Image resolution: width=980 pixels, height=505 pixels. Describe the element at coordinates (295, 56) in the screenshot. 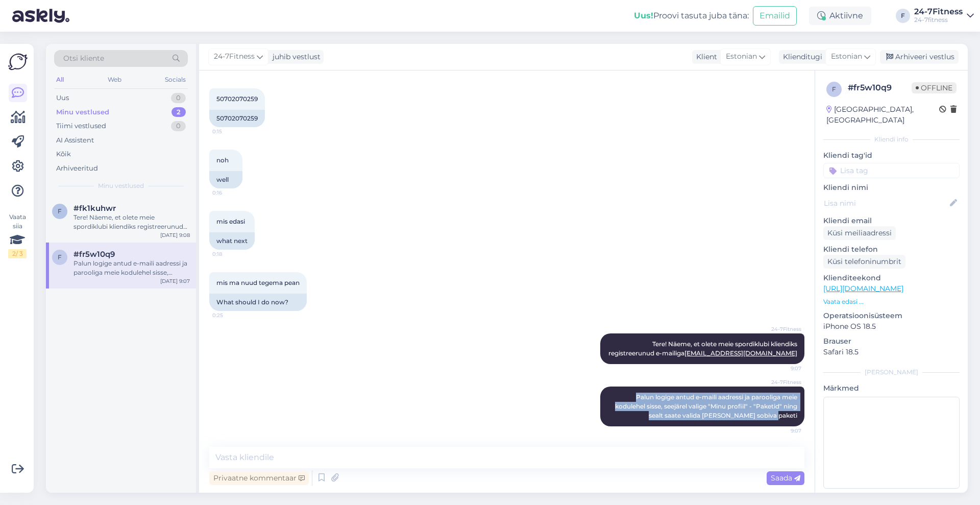

I see `div: juhib vestlust` at that location.